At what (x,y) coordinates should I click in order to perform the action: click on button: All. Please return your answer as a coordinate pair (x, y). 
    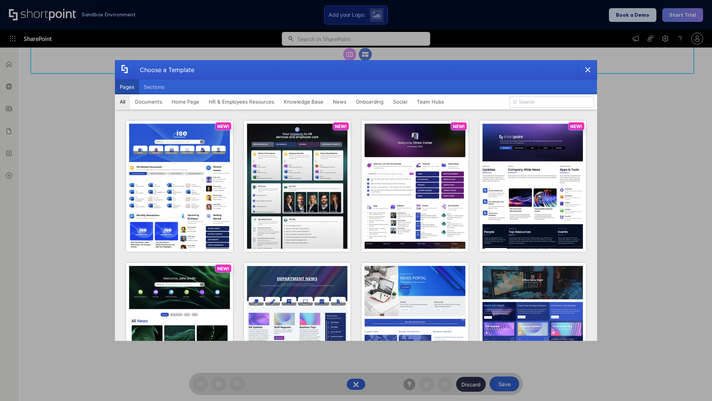
    Looking at the image, I should click on (122, 102).